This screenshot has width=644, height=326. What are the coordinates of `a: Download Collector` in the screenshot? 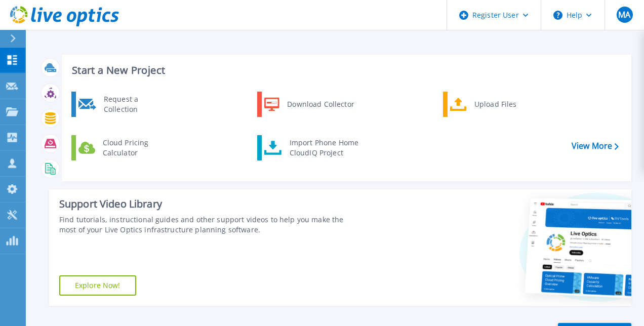 It's located at (309, 104).